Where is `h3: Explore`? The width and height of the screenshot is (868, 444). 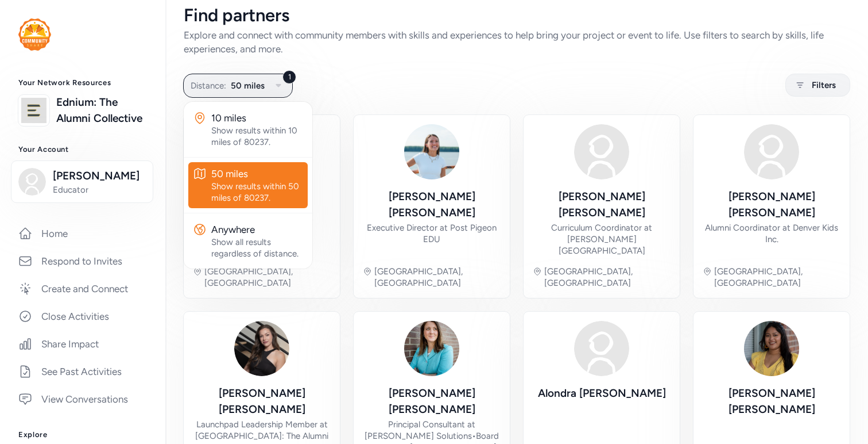
h3: Explore is located at coordinates (83, 435).